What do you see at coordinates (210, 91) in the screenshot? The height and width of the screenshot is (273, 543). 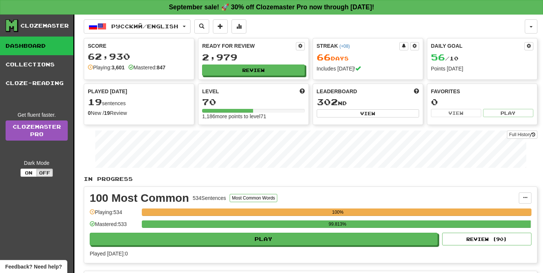 I see `span: Level` at bounding box center [210, 91].